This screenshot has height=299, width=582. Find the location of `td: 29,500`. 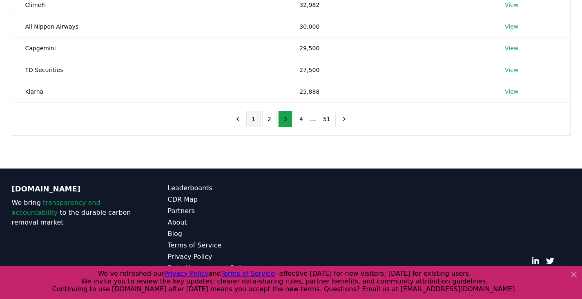

td: 29,500 is located at coordinates (389, 48).